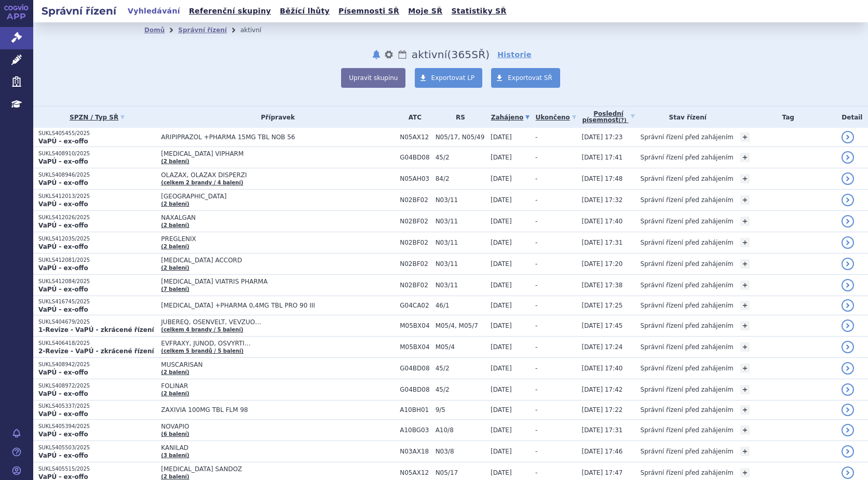 Image resolution: width=868 pixels, height=480 pixels. Describe the element at coordinates (412, 116) in the screenshot. I see `th: ATC` at that location.